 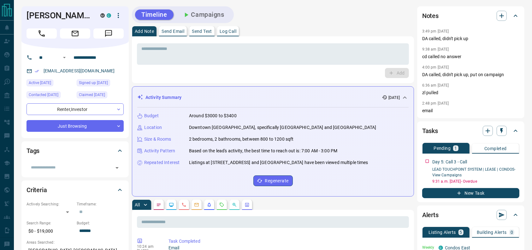 What do you see at coordinates (202, 31) in the screenshot?
I see `p: Send Text` at bounding box center [202, 31].